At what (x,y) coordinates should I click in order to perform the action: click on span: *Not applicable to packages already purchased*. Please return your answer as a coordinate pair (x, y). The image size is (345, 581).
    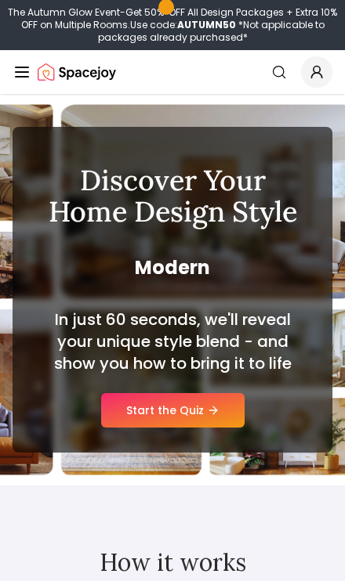
    Looking at the image, I should click on (211, 31).